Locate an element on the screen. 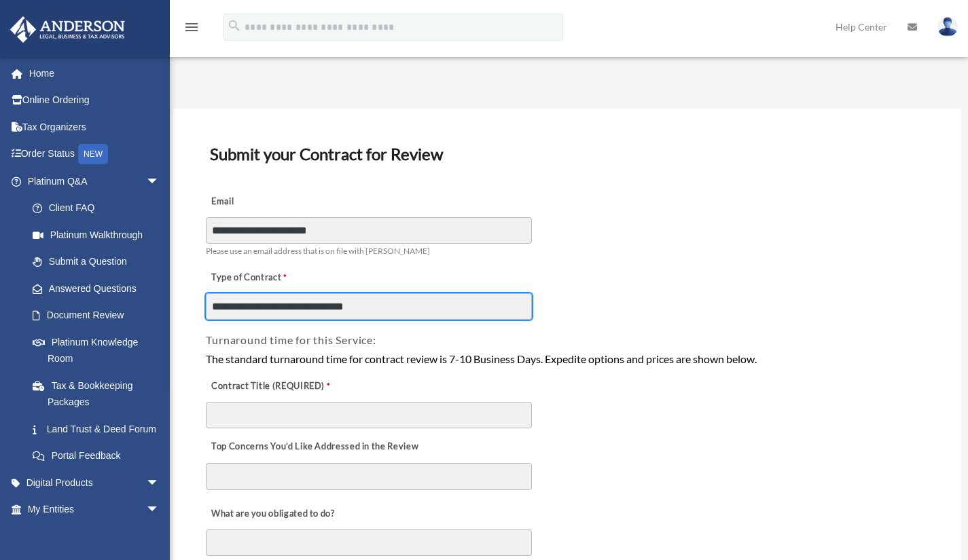 The height and width of the screenshot is (560, 968). a: Tax Organizers is located at coordinates (95, 127).